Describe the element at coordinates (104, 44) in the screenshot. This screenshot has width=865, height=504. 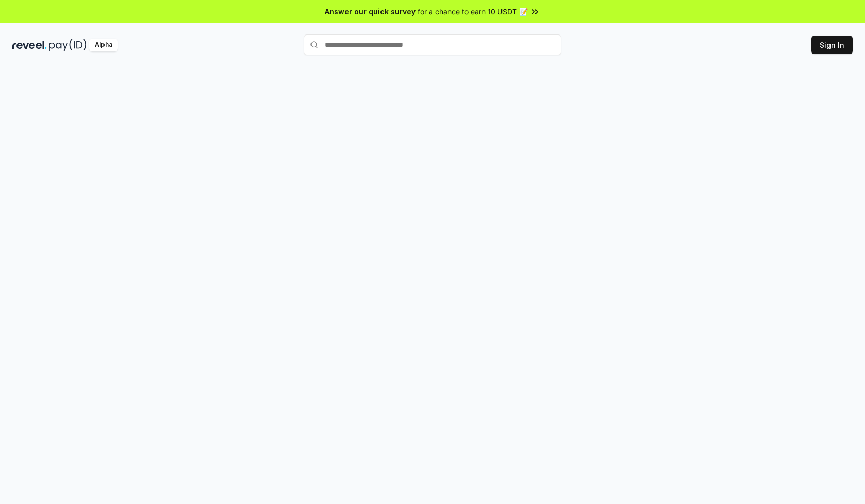
I see `div: Alpha` at that location.